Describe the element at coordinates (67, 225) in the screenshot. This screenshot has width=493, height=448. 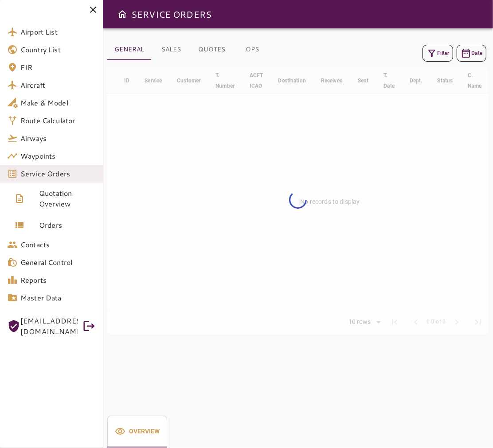
I see `span: Orders` at that location.